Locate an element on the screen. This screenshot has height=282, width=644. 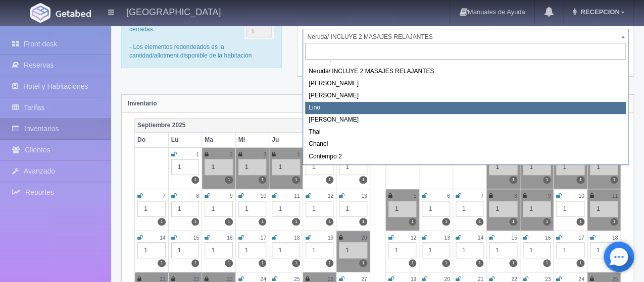
div: Lino is located at coordinates (465, 108).